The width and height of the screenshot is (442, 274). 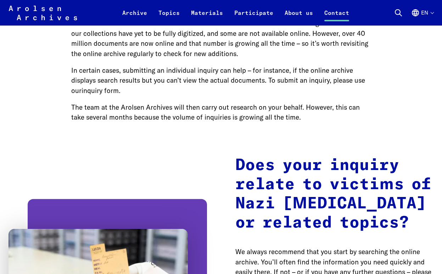 I want to click on button: English, language selection, so click(x=422, y=17).